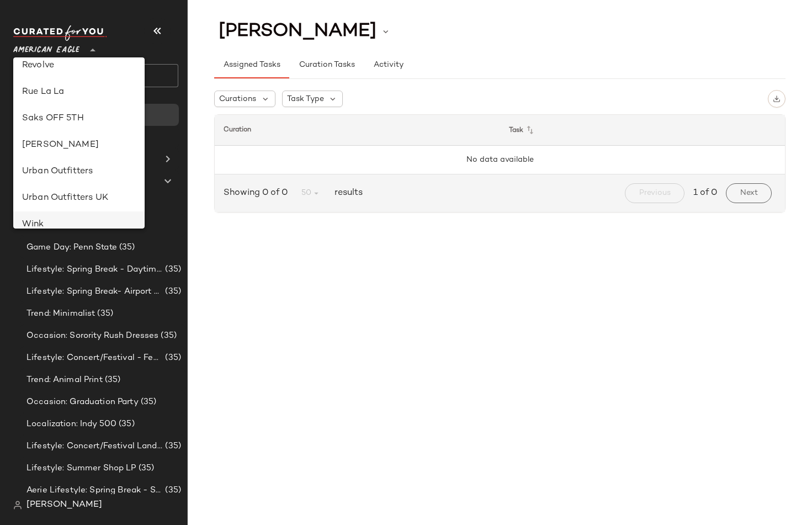 The height and width of the screenshot is (525, 812). Describe the element at coordinates (95, 358) in the screenshot. I see `span: Lifestyle: Concert/Festival - Femme` at that location.